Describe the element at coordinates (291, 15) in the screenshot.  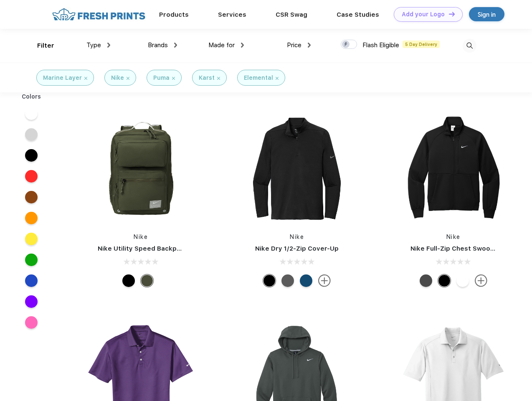
I see `a: CSR Swag` at that location.